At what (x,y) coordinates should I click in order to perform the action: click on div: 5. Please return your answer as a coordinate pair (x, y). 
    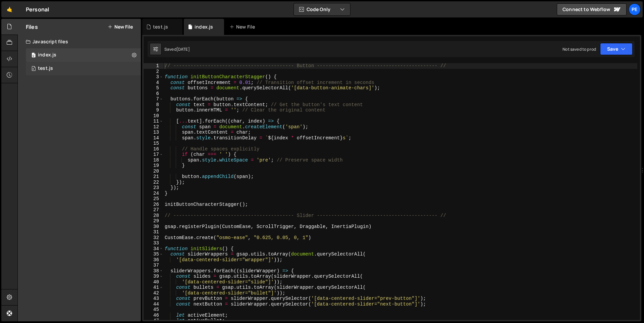
    Looking at the image, I should click on (154, 88).